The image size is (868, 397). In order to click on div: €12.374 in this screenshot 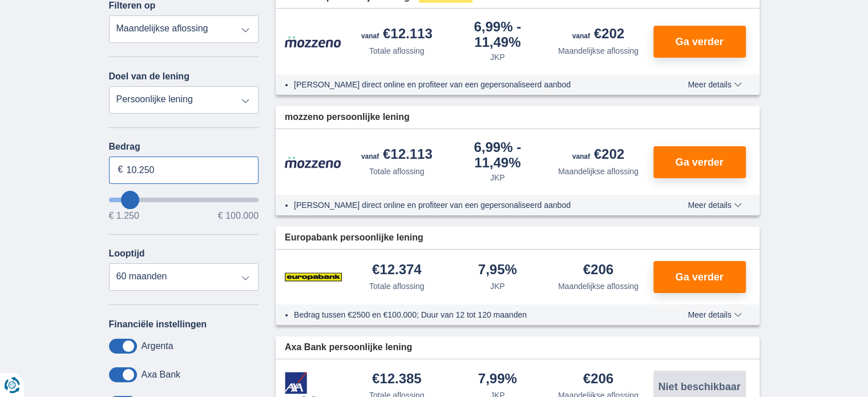, I will do `click(397, 270)`.